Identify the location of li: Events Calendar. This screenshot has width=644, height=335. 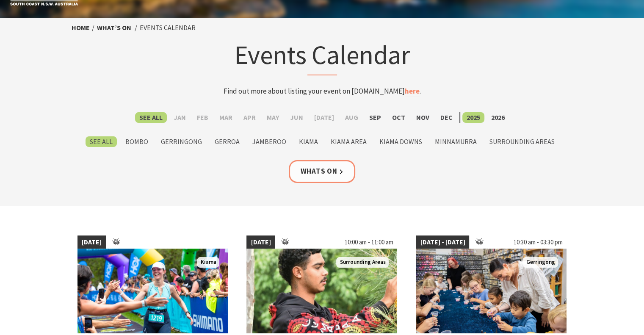
(168, 28).